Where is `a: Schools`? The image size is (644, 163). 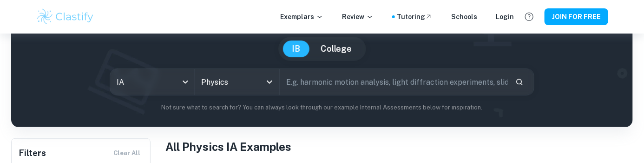 a: Schools is located at coordinates (464, 17).